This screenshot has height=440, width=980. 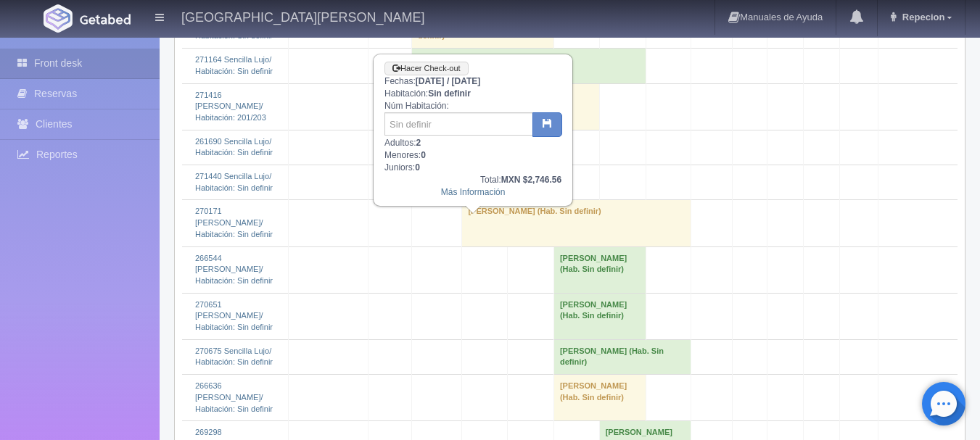 What do you see at coordinates (418, 143) in the screenshot?
I see `b: 2` at bounding box center [418, 143].